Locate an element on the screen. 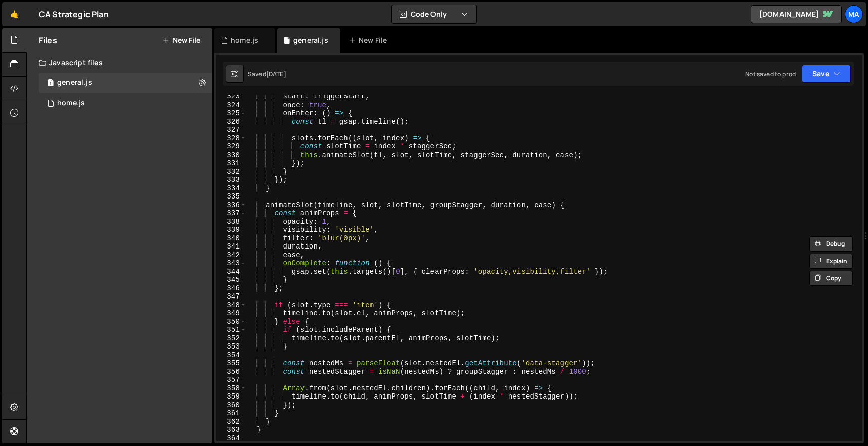 This screenshot has height=446, width=868. div: 360 is located at coordinates (231, 405).